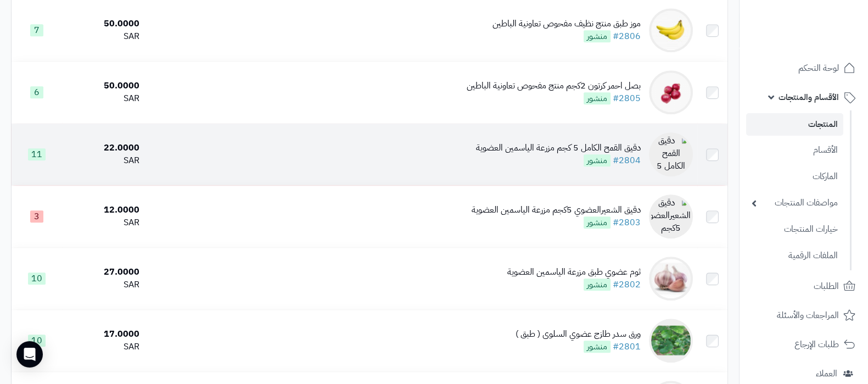 This screenshot has height=384, width=868. Describe the element at coordinates (671, 93) in the screenshot. I see `img: بصل احمر كرتون 2كجم منتج مفحوص تعاونية الباطين` at that location.